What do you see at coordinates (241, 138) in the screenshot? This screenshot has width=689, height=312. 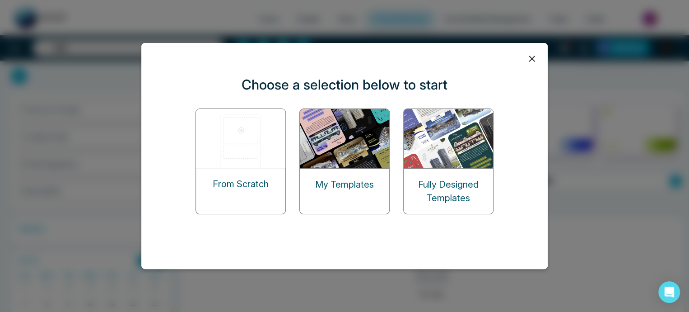 I see `img: start-from-scratch.png` at bounding box center [241, 138].